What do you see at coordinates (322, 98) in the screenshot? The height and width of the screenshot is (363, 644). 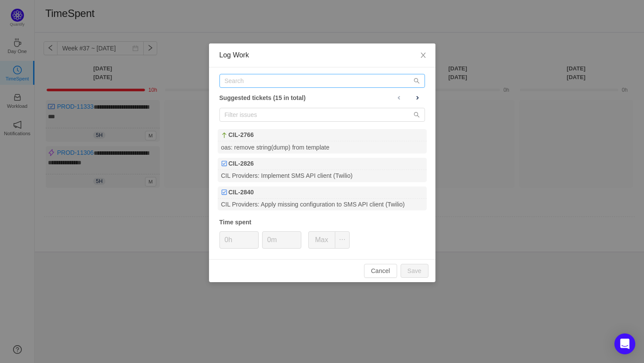 I see `div: Suggested tickets (15 in total)` at bounding box center [322, 98].